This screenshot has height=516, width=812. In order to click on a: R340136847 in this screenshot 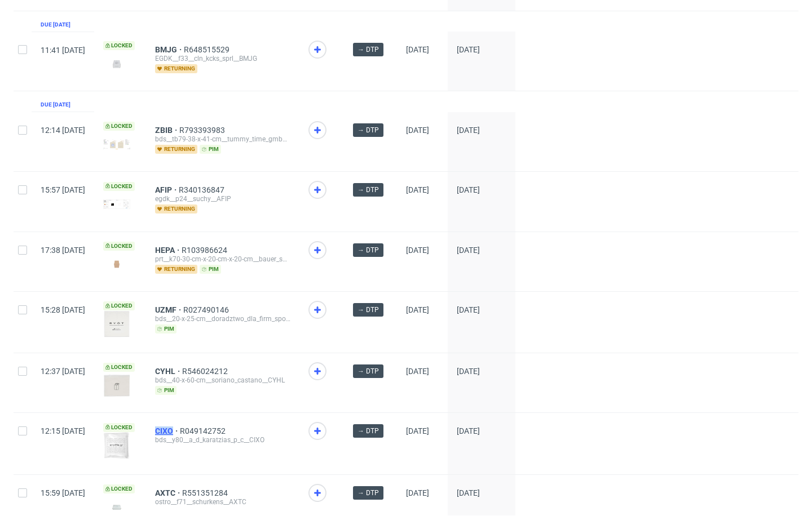, I will do `click(202, 190)`.